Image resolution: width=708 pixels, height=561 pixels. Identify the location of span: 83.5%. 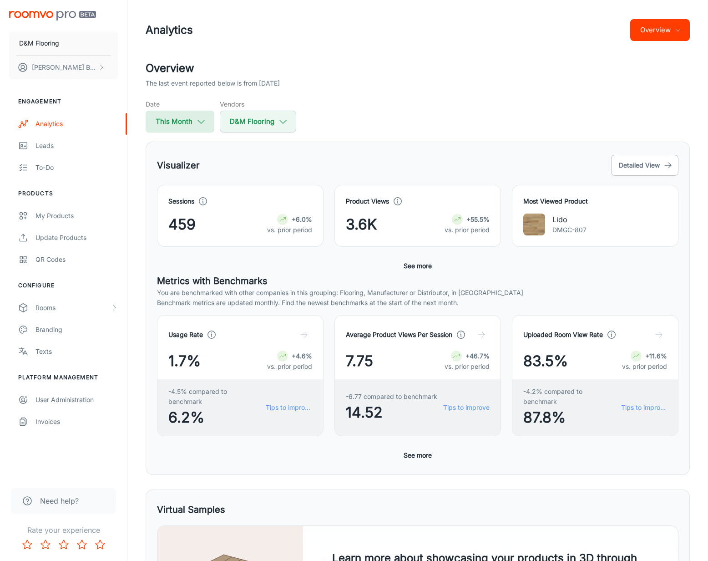
(546, 361).